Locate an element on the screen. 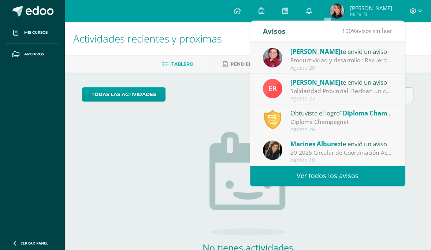 The width and height of the screenshot is (431, 250). div: Avisos is located at coordinates (275, 31).